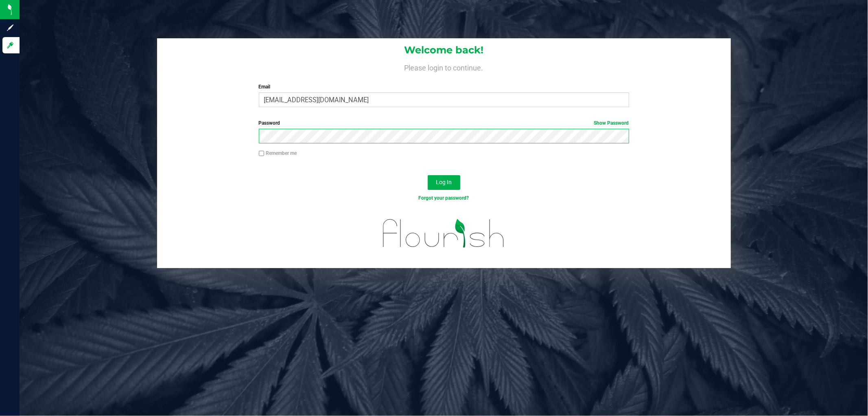 The image size is (868, 416). I want to click on a: Forgot your password?, so click(444, 198).